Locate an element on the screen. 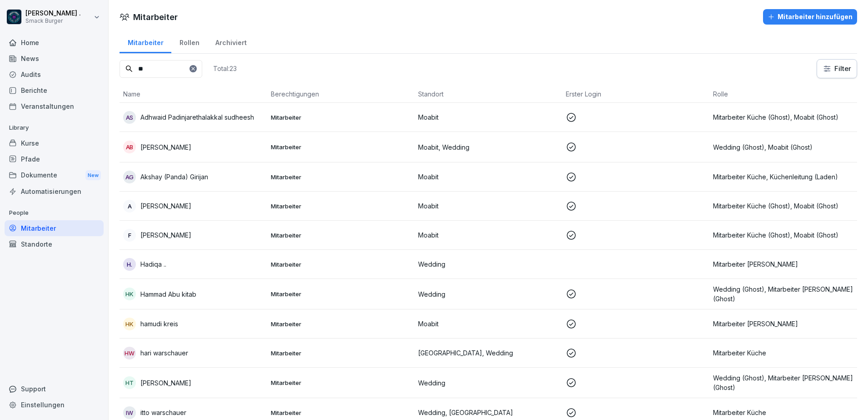  a: Einstellungen is located at coordinates (54, 404).